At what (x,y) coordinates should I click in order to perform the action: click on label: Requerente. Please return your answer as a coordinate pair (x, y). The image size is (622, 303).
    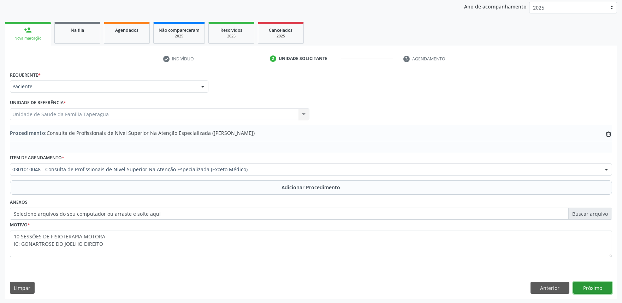
    Looking at the image, I should click on (25, 75).